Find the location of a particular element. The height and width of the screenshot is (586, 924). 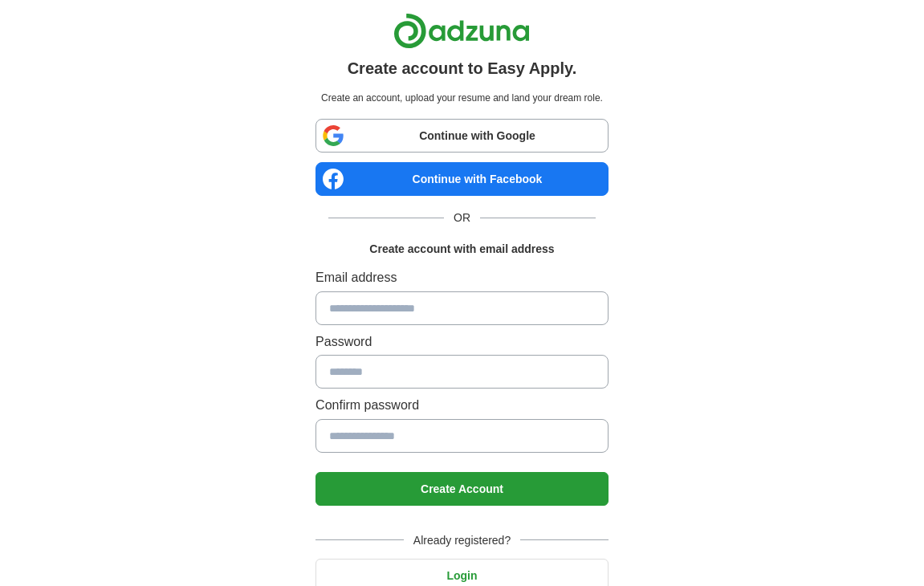

p: Create an account, upload your resume and land your dream role. is located at coordinates (462, 98).